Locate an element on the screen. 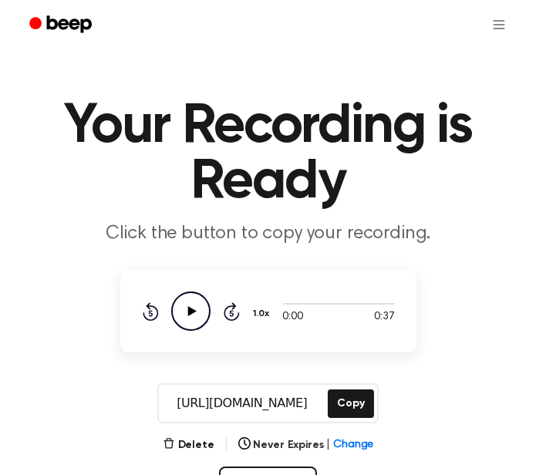 This screenshot has width=536, height=475. button: Open menu is located at coordinates (499, 25).